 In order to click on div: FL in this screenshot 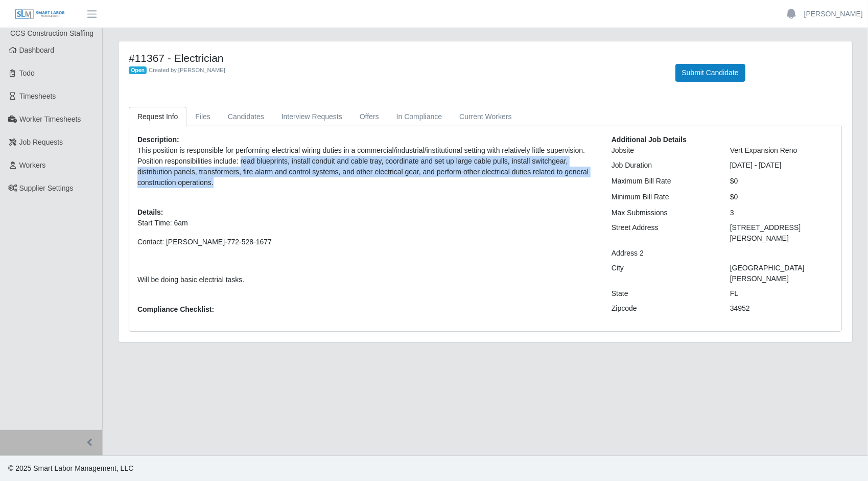, I will do `click(782, 294)`.